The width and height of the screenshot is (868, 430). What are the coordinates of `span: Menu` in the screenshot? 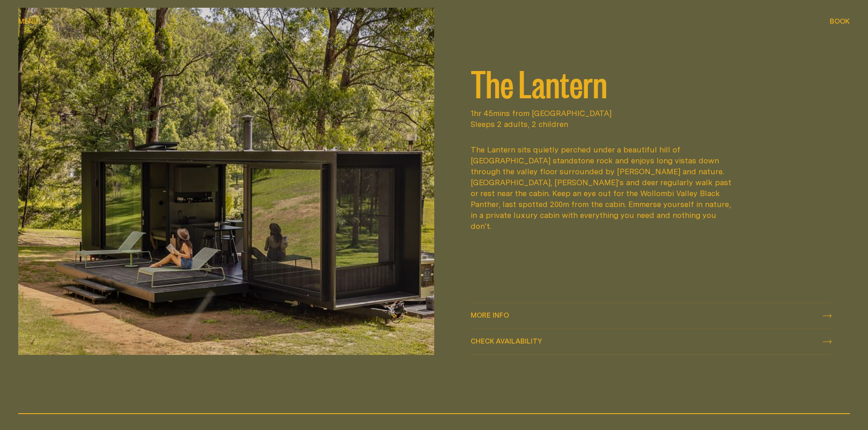 It's located at (28, 21).